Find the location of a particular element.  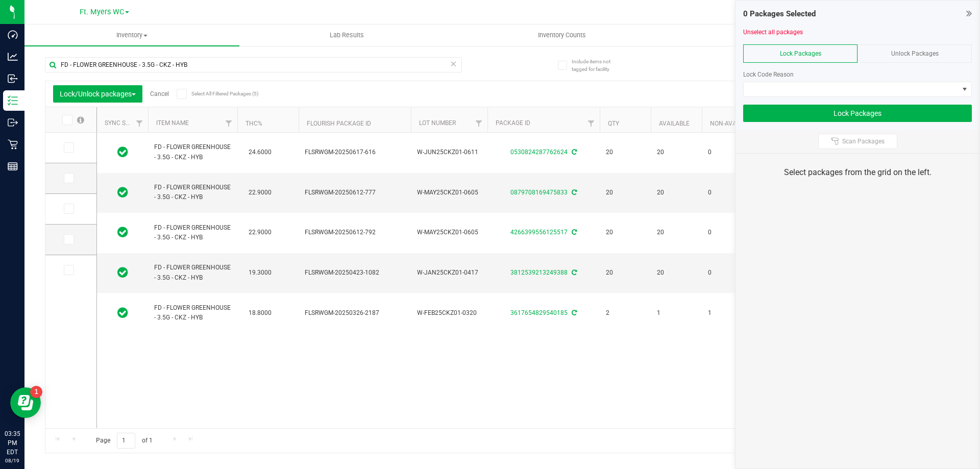

a: Lot Number is located at coordinates (437, 123).